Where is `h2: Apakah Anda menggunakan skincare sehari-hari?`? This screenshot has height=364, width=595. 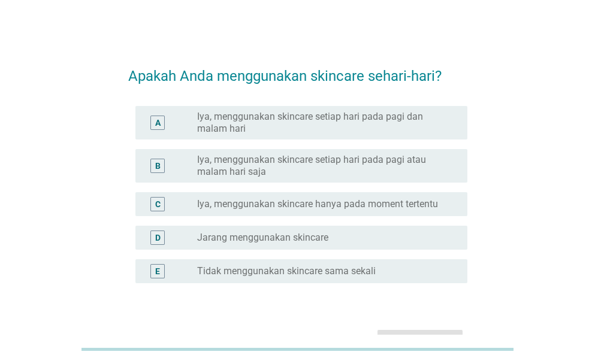 h2: Apakah Anda menggunakan skincare sehari-hari? is located at coordinates (298, 70).